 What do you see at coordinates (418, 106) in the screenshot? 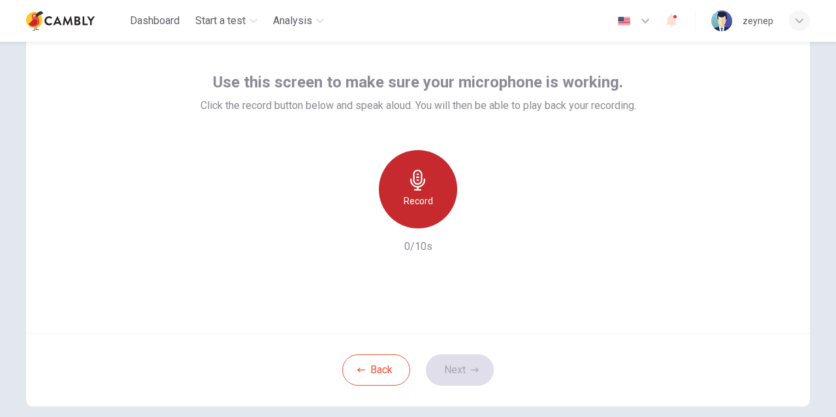
I see `span: Click the record button below and speak aloud. You will then be able to play back your recording.` at bounding box center [418, 106].